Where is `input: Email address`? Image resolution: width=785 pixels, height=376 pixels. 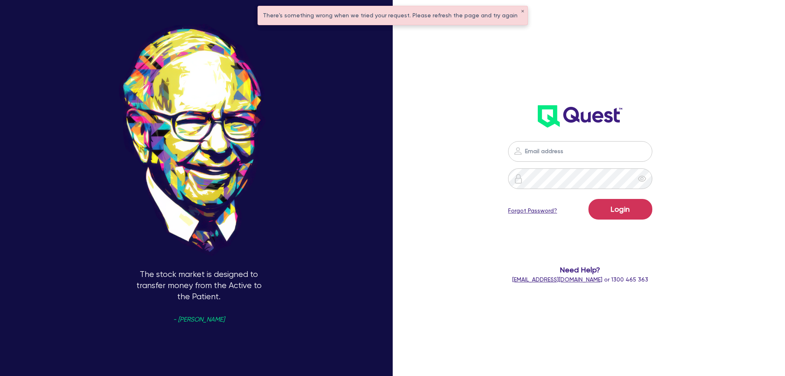 input: Email address is located at coordinates (580, 151).